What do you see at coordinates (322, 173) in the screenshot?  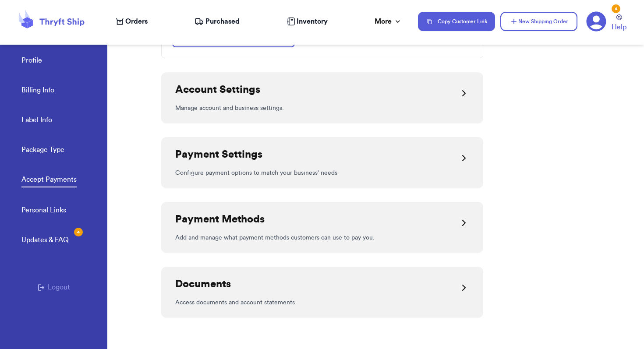 I see `p: Configure payment options to match your business' needs` at bounding box center [322, 173].